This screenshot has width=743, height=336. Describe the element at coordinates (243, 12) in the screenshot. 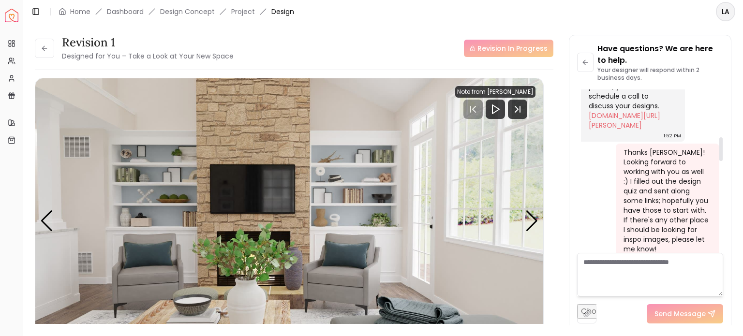

I see `a: Project` at that location.